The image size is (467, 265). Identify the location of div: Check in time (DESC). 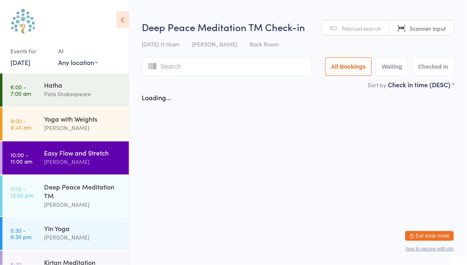
(421, 84).